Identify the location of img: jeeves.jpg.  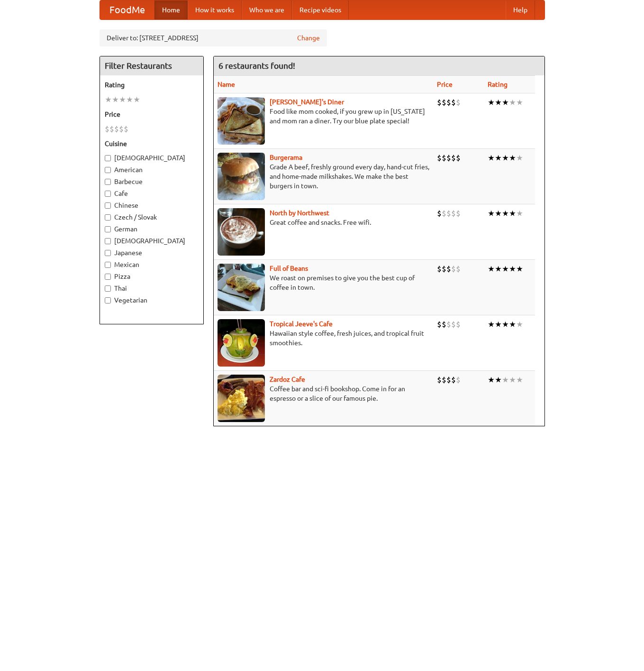
(242, 343).